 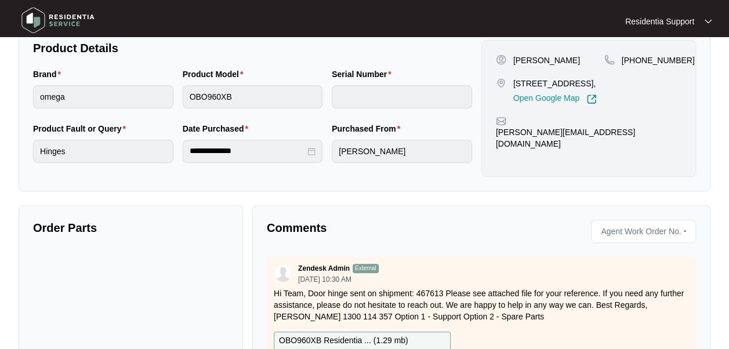 I want to click on label: Brand, so click(x=49, y=74).